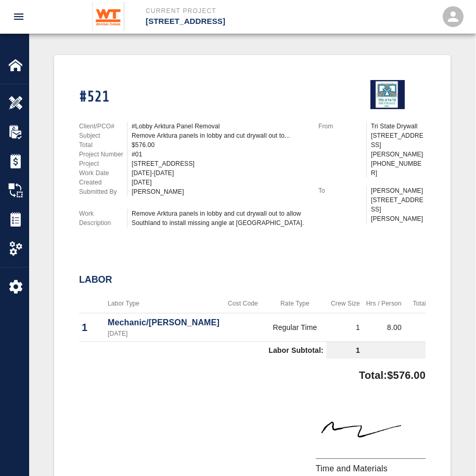 The image size is (476, 476). I want to click on td: Labor Subtotal:, so click(202, 350).